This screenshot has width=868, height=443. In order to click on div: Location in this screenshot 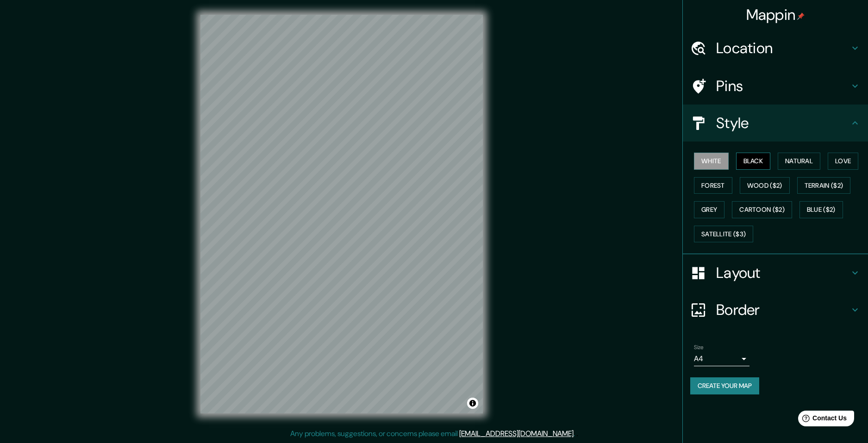, I will do `click(776, 48)`.